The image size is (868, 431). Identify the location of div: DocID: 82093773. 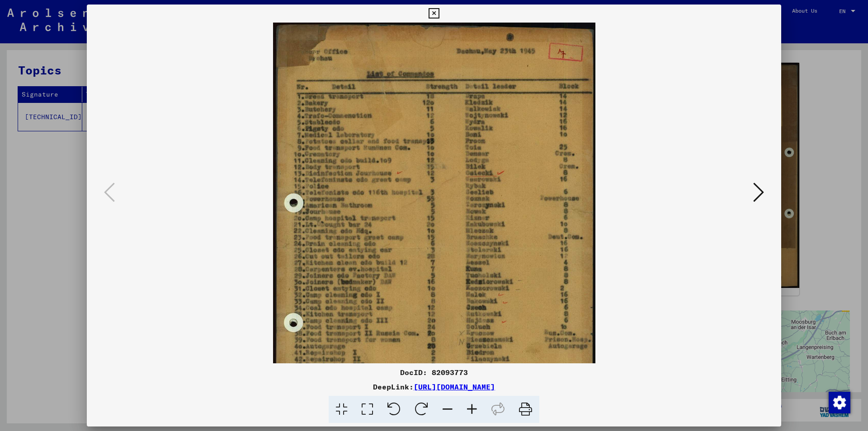
(434, 372).